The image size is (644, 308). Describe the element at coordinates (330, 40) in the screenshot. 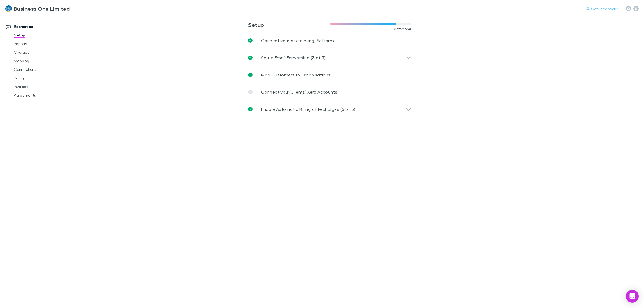

I see `a: Connect your Accounting Platform` at that location.